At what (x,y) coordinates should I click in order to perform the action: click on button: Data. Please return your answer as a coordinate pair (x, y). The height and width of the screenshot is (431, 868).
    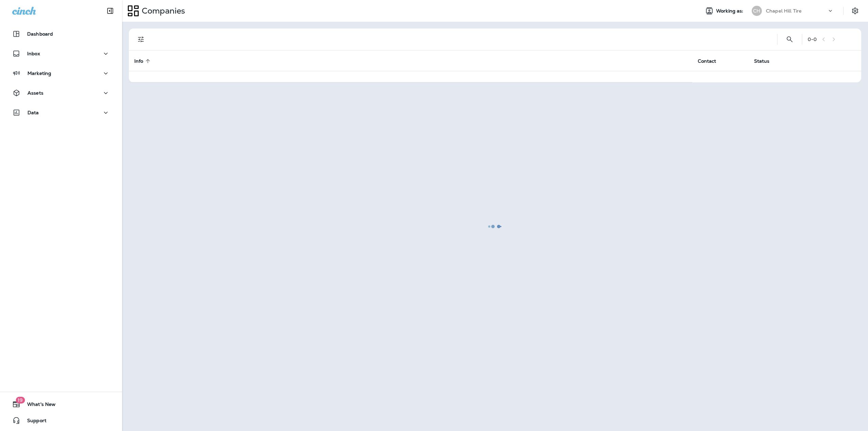
    Looking at the image, I should click on (61, 112).